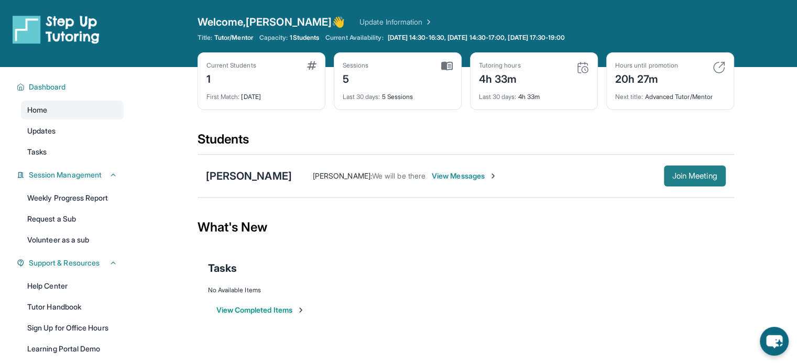 The image size is (797, 364). I want to click on a: Tutor Handbook, so click(72, 307).